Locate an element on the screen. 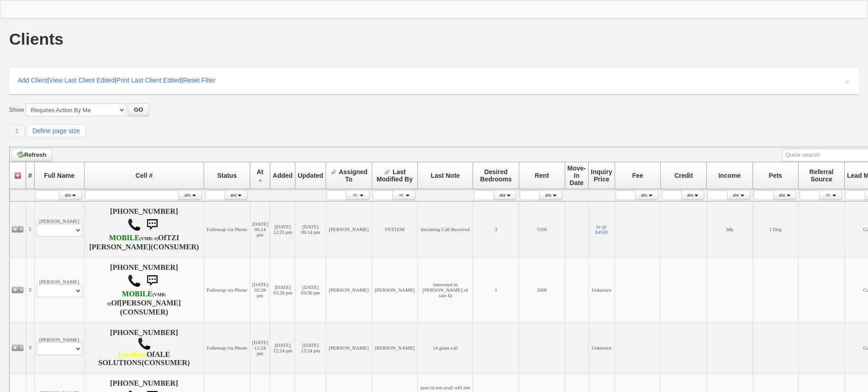  a: Define page size is located at coordinates (56, 131).